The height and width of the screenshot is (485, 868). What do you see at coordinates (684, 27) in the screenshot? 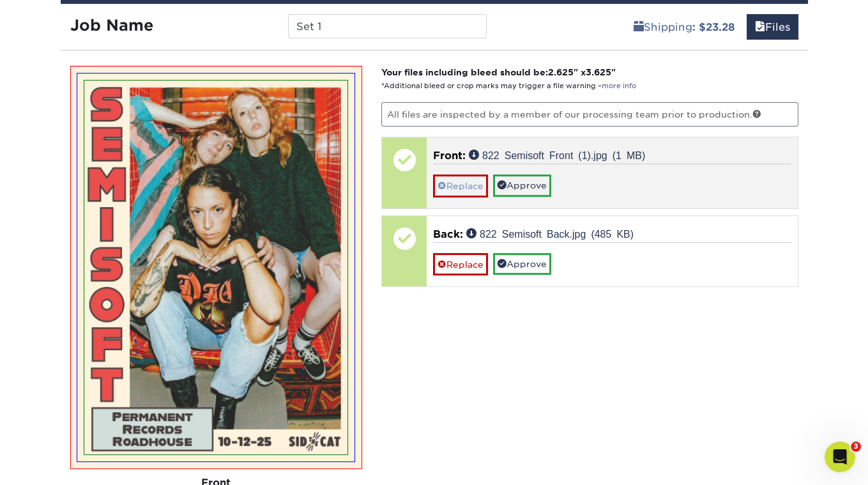
I see `a: Shipping: $23.28` at bounding box center [684, 27].